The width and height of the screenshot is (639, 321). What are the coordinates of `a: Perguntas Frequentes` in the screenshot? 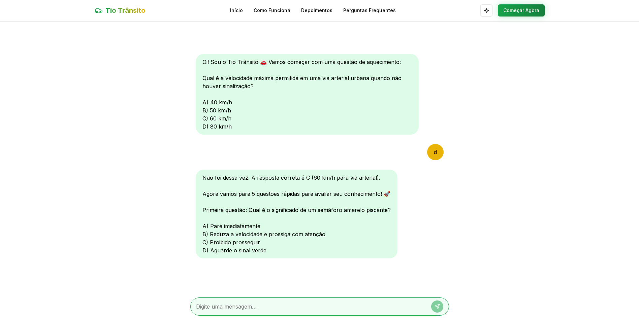 It's located at (369, 10).